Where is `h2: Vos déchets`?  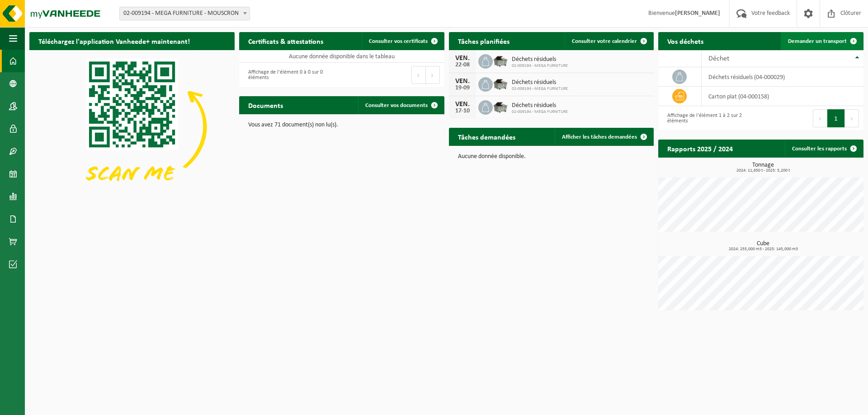
h2: Vos déchets is located at coordinates (686, 41).